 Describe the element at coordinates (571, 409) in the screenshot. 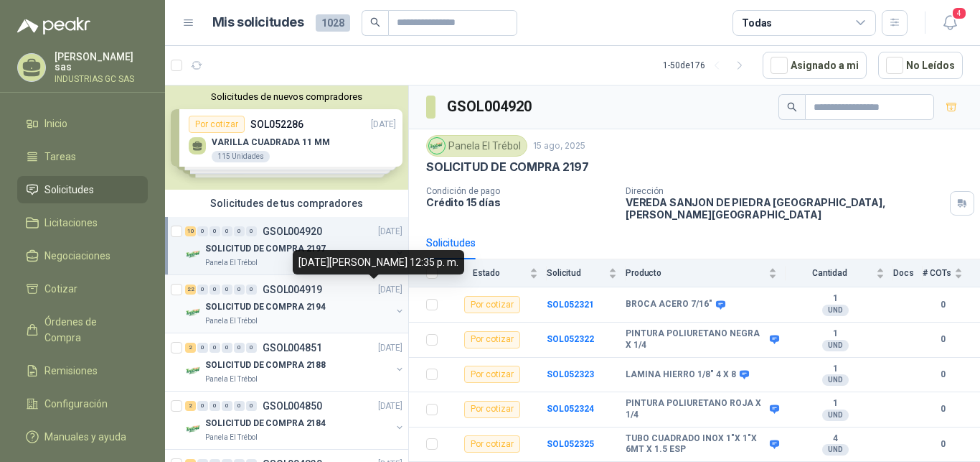

I see `b: SOL052324` at that location.